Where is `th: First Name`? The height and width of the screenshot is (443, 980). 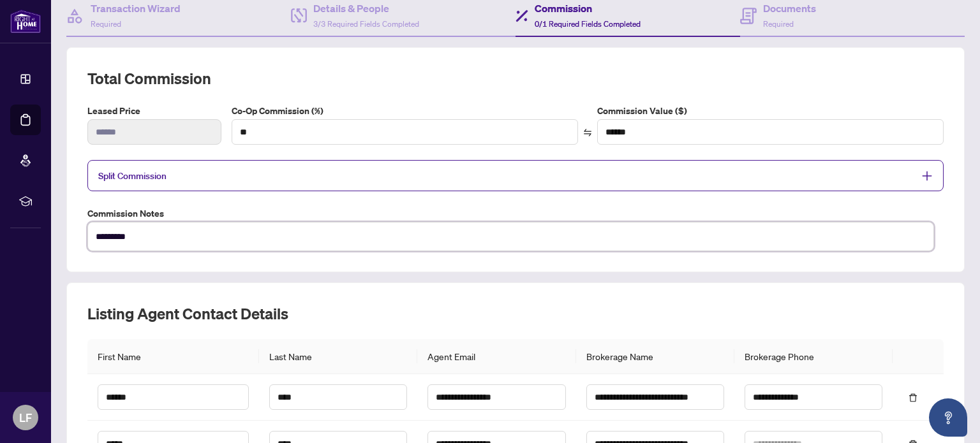 th: First Name is located at coordinates (173, 357).